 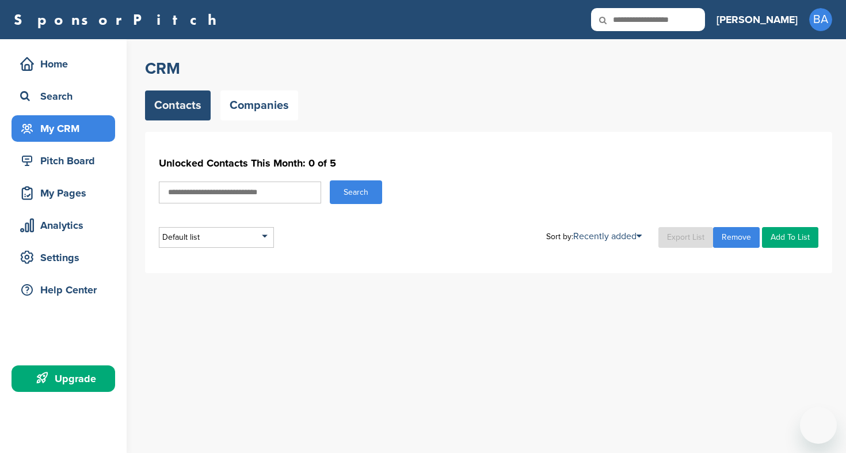 I want to click on a: My CRM, so click(x=63, y=128).